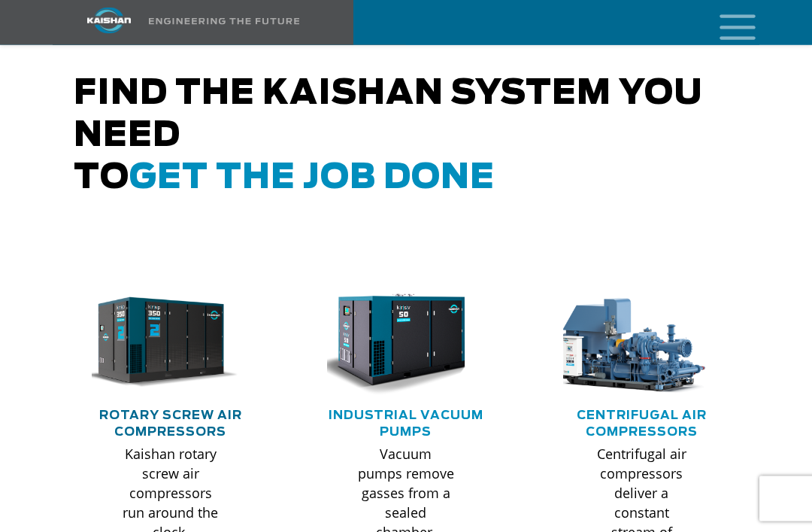 The height and width of the screenshot is (532, 812). I want to click on div: krsv50, so click(405, 343).